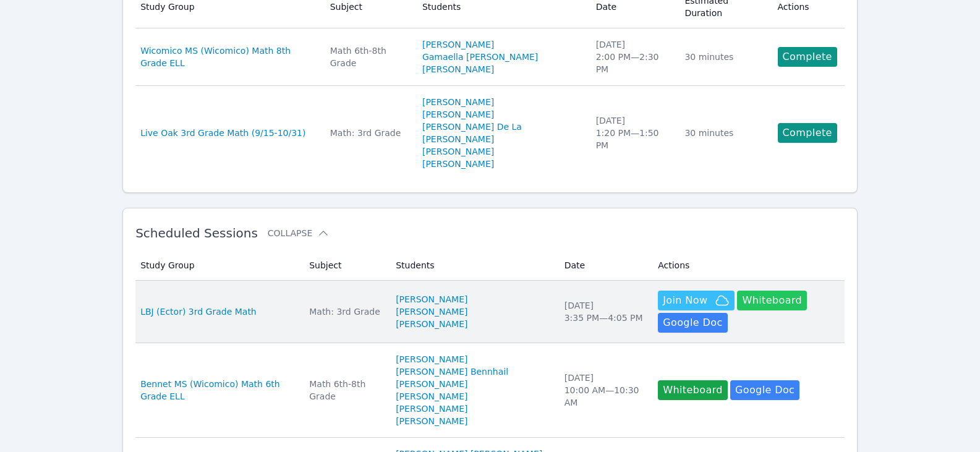  Describe the element at coordinates (218, 265) in the screenshot. I see `th: Study Group` at that location.